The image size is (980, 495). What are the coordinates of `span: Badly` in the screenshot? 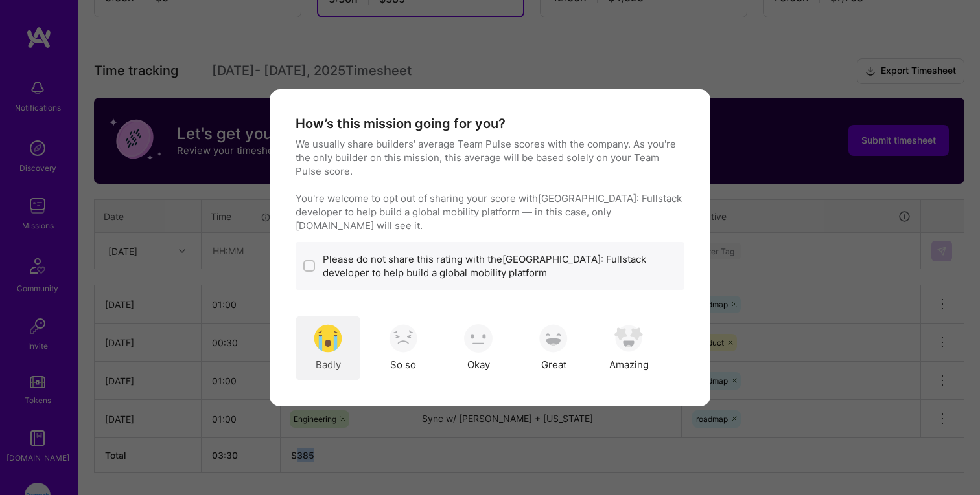 It's located at (328, 364).